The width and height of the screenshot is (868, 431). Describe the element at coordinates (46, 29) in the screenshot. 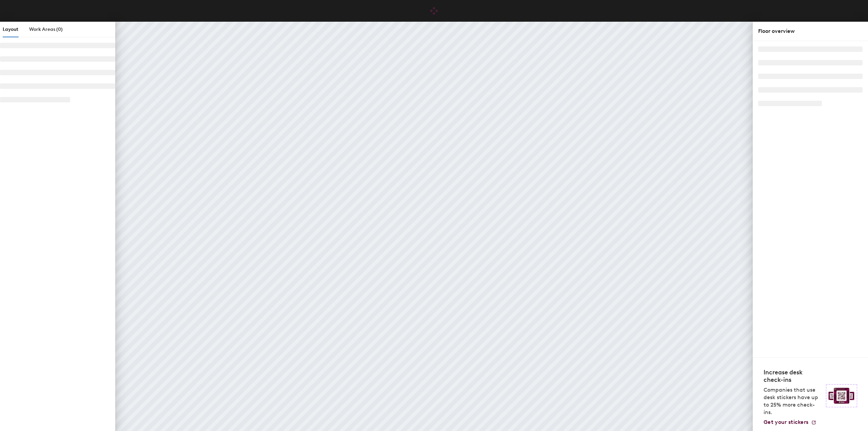

I see `span: Work Areas (0)` at that location.